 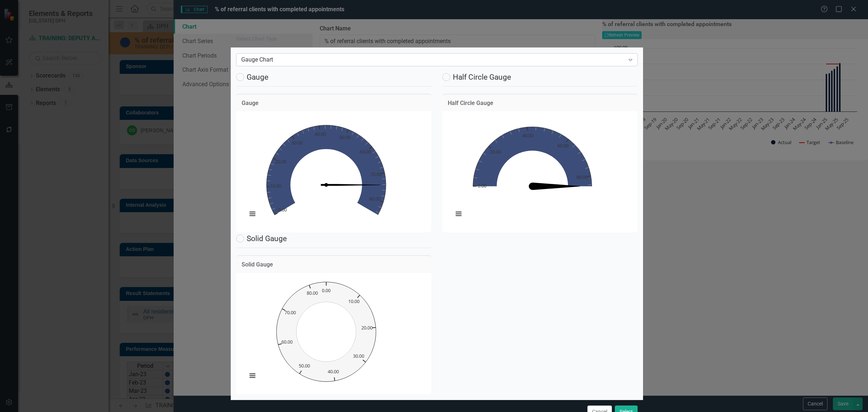 What do you see at coordinates (333, 103) in the screenshot?
I see `h3: Gauge` at bounding box center [333, 103].